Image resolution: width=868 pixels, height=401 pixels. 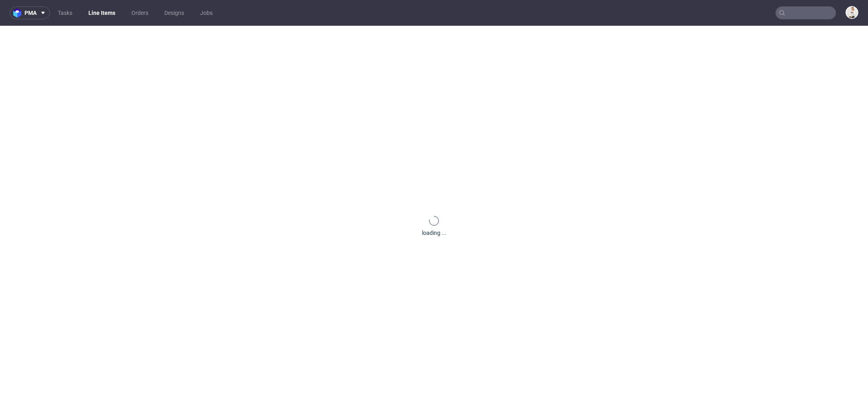 What do you see at coordinates (206, 13) in the screenshot?
I see `a: Jobs` at bounding box center [206, 13].